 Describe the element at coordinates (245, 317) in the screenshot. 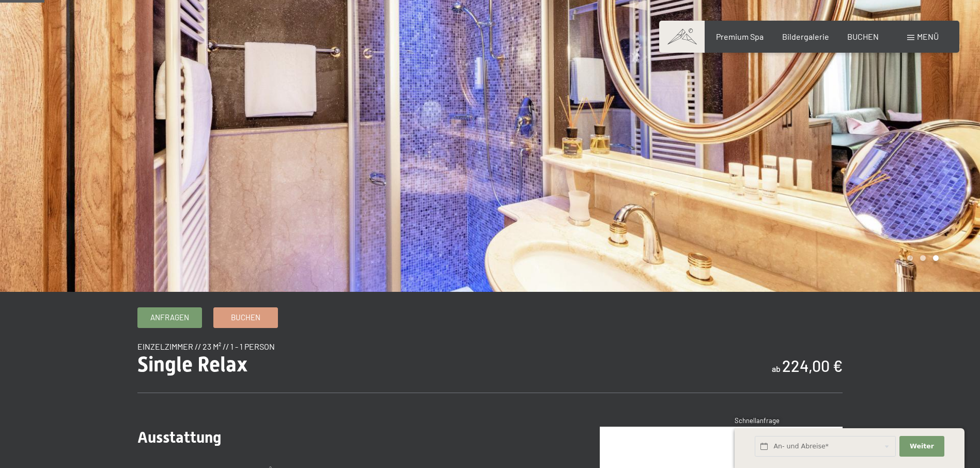

I see `span: Buchen` at that location.